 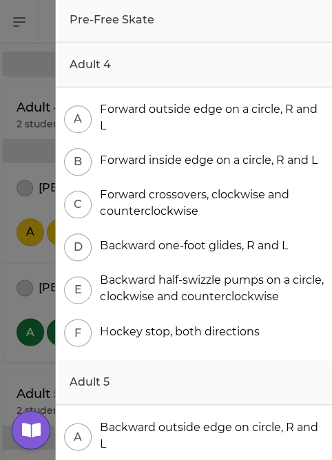 I want to click on div: Backward outside edge on circle, R and L, so click(x=209, y=435).